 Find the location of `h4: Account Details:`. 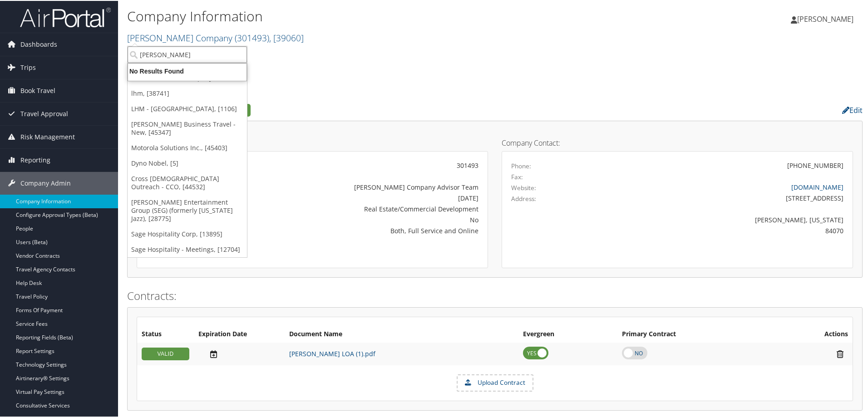

h4: Account Details: is located at coordinates (312, 142).